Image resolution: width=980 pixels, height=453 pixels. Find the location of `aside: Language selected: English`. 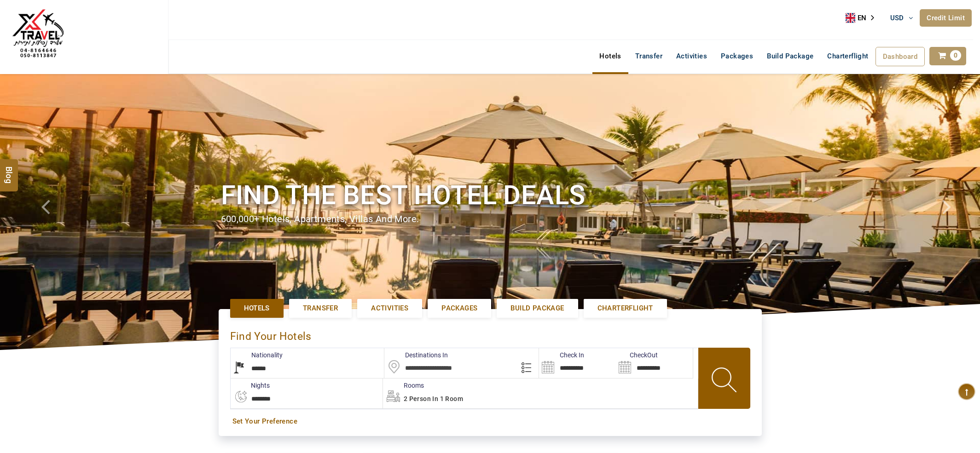

aside: Language selected: English is located at coordinates (863, 18).